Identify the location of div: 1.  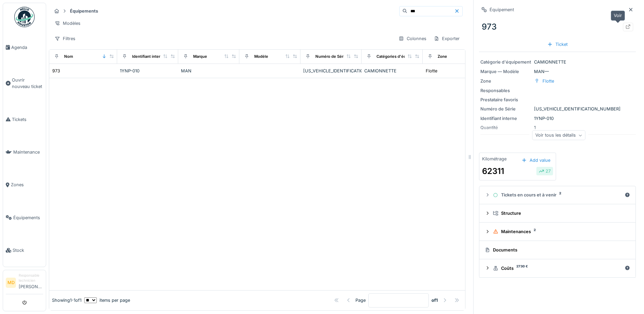
(557, 128).